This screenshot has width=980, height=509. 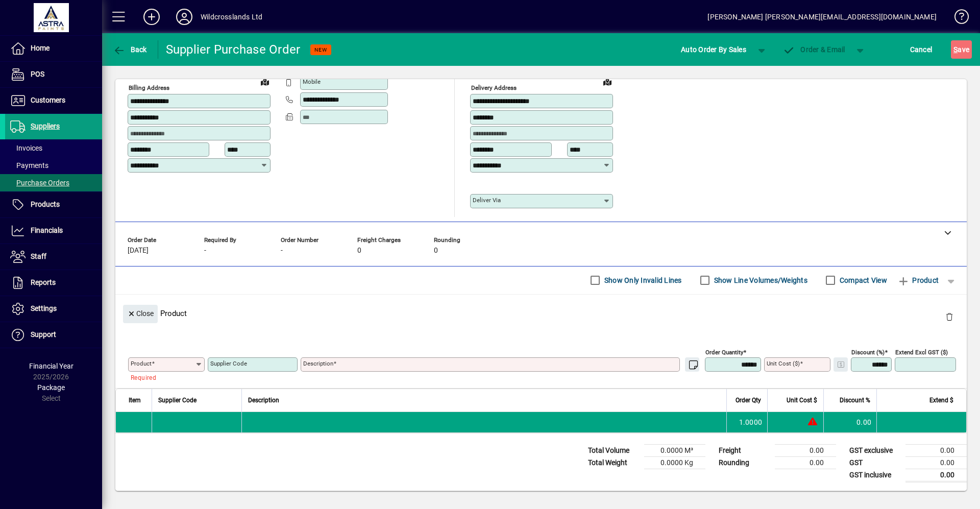 I want to click on td: GST exclusive, so click(x=875, y=450).